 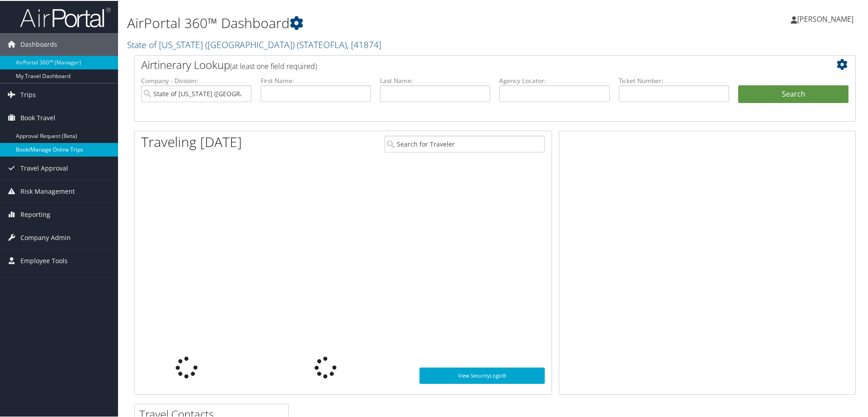 I want to click on h1: AirPortal 360™ Dashboard, so click(x=372, y=22).